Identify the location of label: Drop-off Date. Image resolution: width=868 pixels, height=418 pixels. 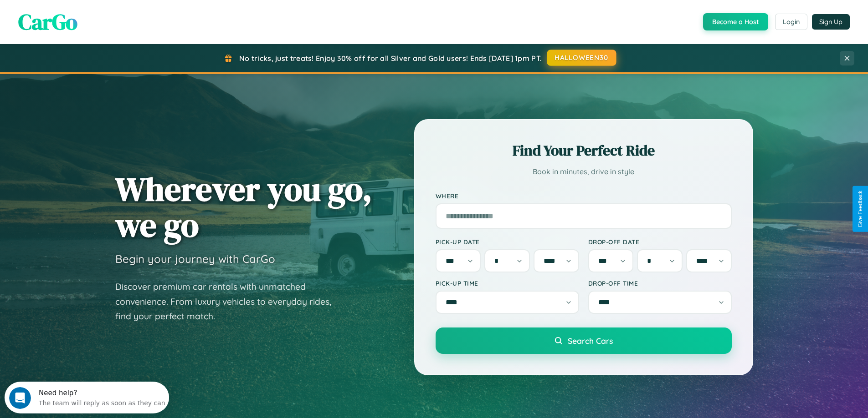
(660, 242).